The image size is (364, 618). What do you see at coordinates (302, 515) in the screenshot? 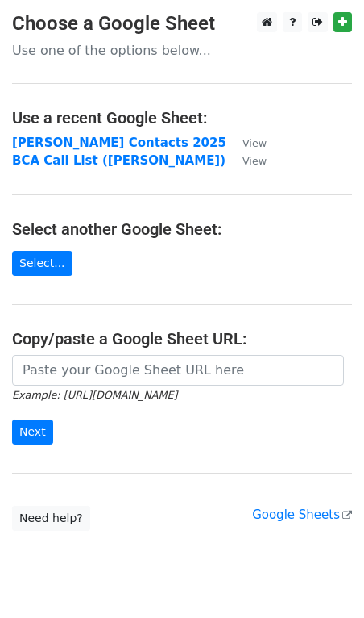
I see `a: Google Sheets` at bounding box center [302, 515].